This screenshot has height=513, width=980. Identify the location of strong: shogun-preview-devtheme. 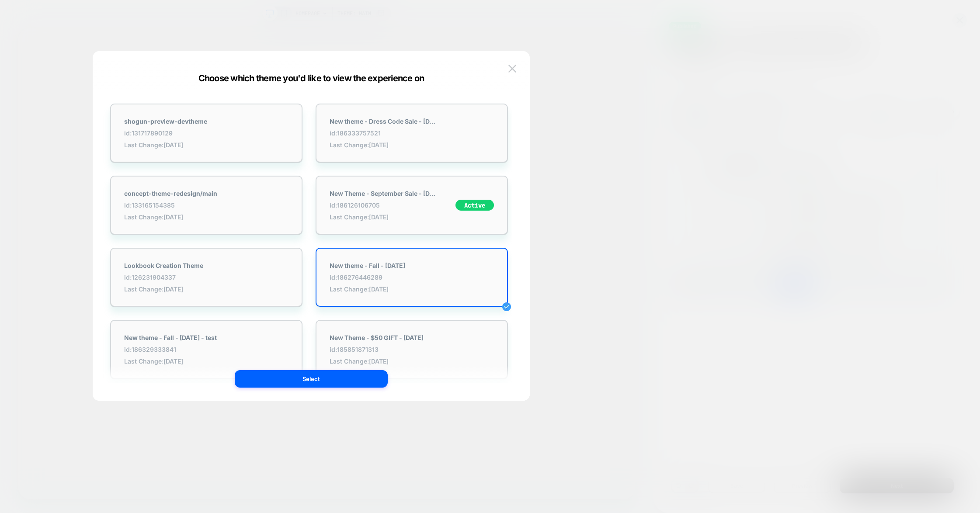
(165, 121).